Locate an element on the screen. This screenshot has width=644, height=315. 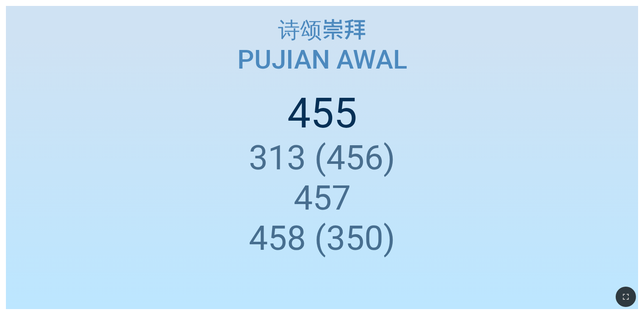
li: 457 is located at coordinates (322, 198).